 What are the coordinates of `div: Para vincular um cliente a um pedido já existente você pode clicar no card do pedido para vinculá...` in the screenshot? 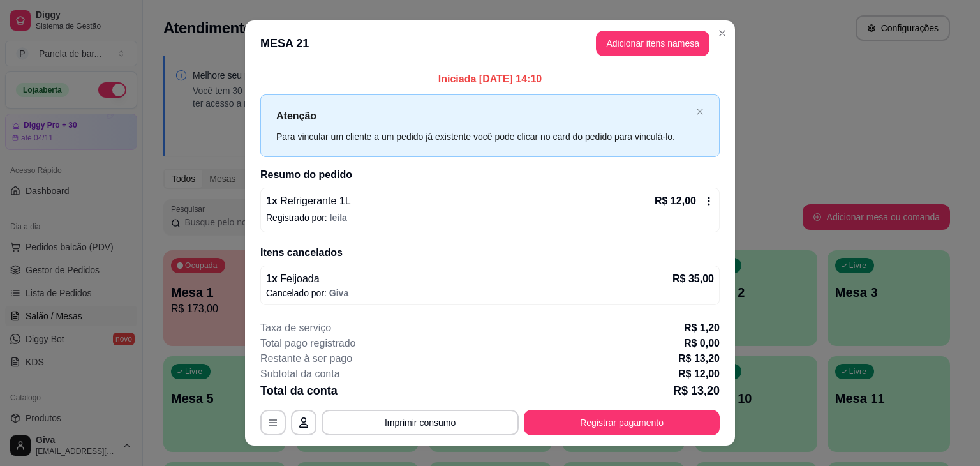 It's located at (484, 137).